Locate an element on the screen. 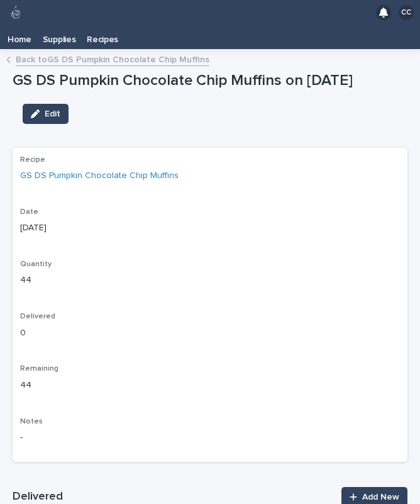 The image size is (420, 504). span: Remaining is located at coordinates (39, 368).